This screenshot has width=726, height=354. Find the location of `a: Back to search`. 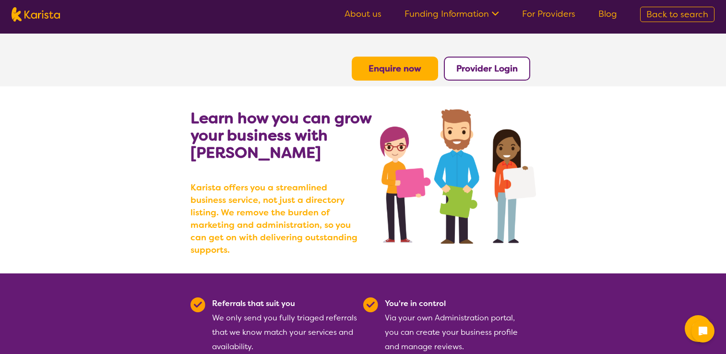

a: Back to search is located at coordinates (677, 14).